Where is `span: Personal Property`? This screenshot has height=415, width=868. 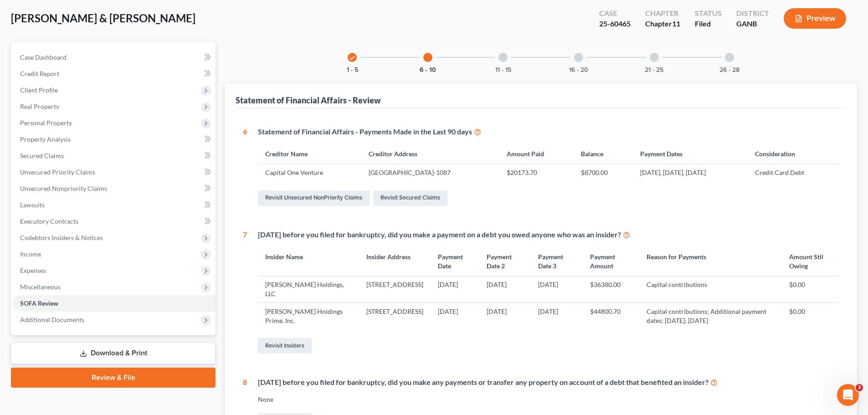 span: Personal Property is located at coordinates (46, 122).